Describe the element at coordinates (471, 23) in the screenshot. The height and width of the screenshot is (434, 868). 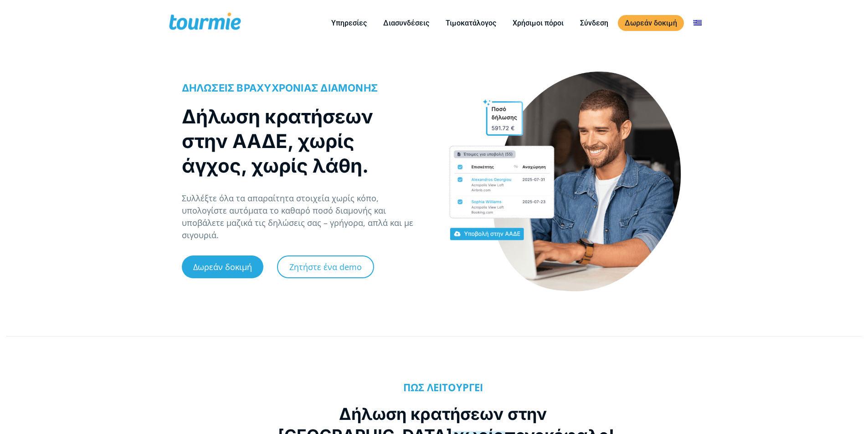
I see `a: Τιμοκατάλογος` at that location.